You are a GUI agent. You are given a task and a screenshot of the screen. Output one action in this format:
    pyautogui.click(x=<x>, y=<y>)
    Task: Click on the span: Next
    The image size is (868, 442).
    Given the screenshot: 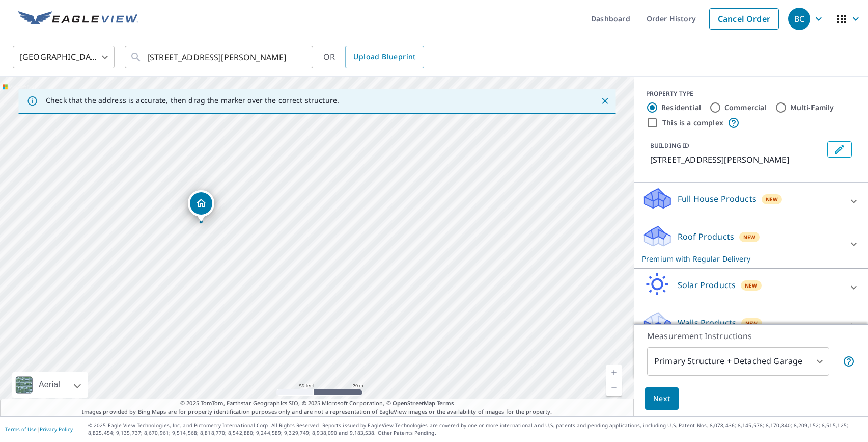 What is the action you would take?
    pyautogui.click(x=662, y=399)
    